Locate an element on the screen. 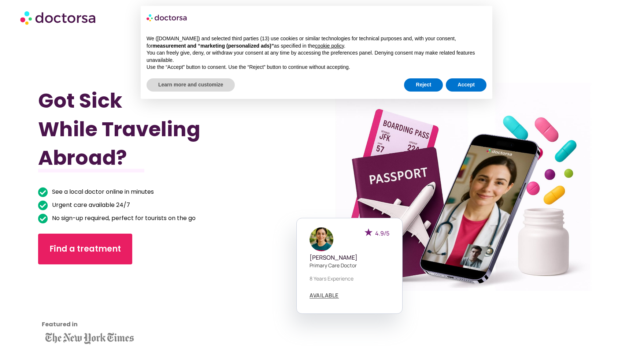 The image size is (633, 364). a: Find a treatment is located at coordinates (85, 249).